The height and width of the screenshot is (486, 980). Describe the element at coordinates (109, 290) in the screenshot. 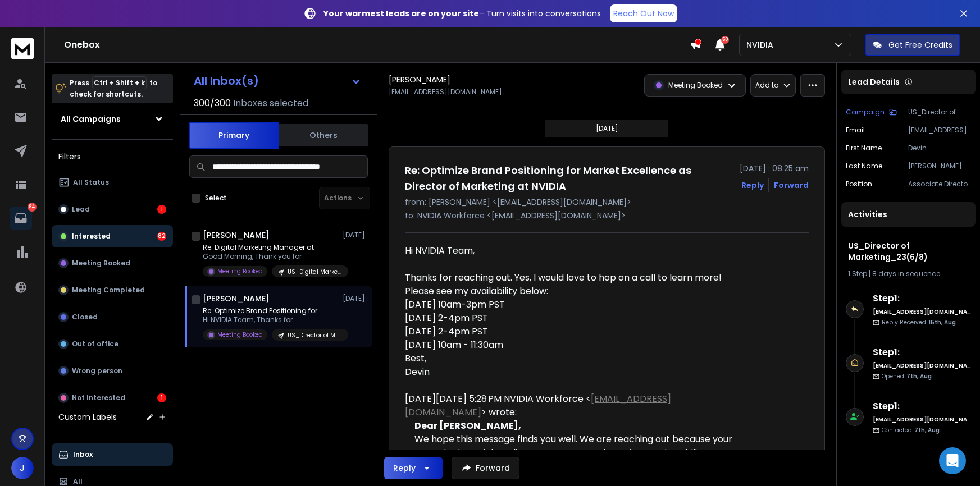

I see `p: Meeting Completed` at that location.